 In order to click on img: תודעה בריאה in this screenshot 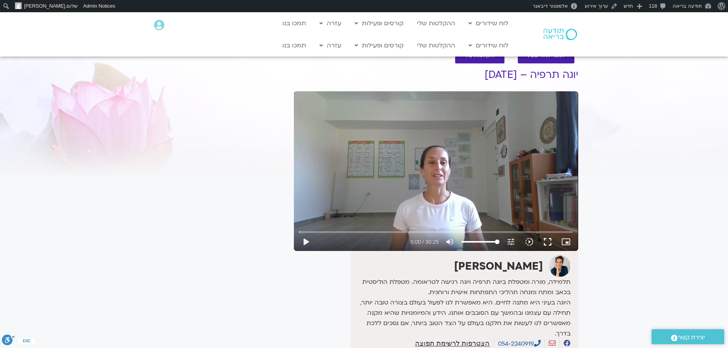, I will do `click(560, 34)`.